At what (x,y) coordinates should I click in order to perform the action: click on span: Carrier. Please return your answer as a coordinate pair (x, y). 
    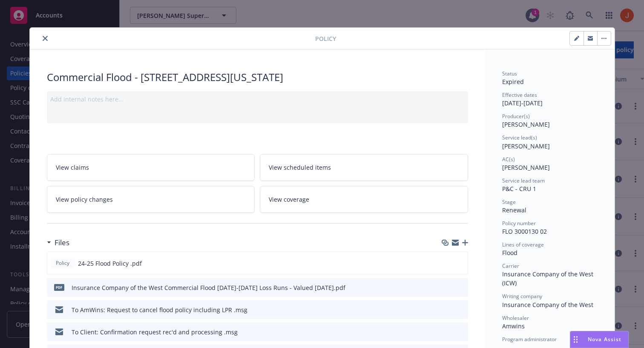
    Looking at the image, I should click on (511, 266).